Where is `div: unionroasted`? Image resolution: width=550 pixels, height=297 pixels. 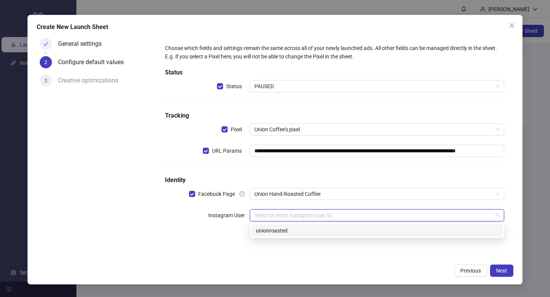 div: unionroasted is located at coordinates (377, 231).